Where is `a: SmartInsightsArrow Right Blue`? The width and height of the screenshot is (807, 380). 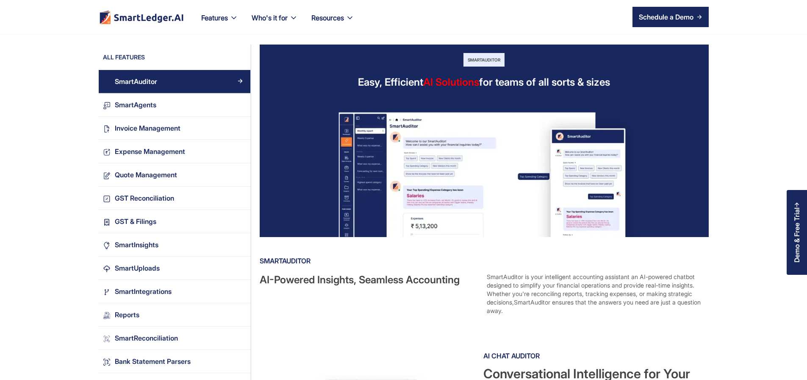
a: SmartInsightsArrow Right Blue is located at coordinates (175, 244).